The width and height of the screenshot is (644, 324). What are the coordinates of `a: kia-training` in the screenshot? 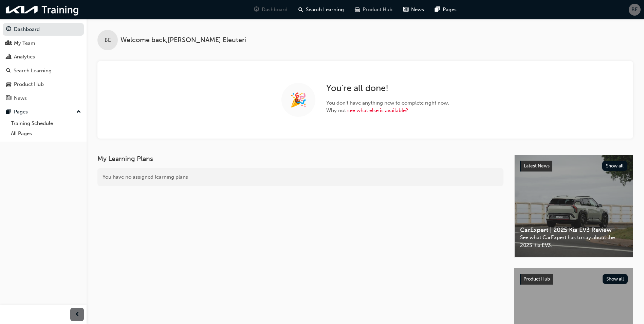 It's located at (42, 9).